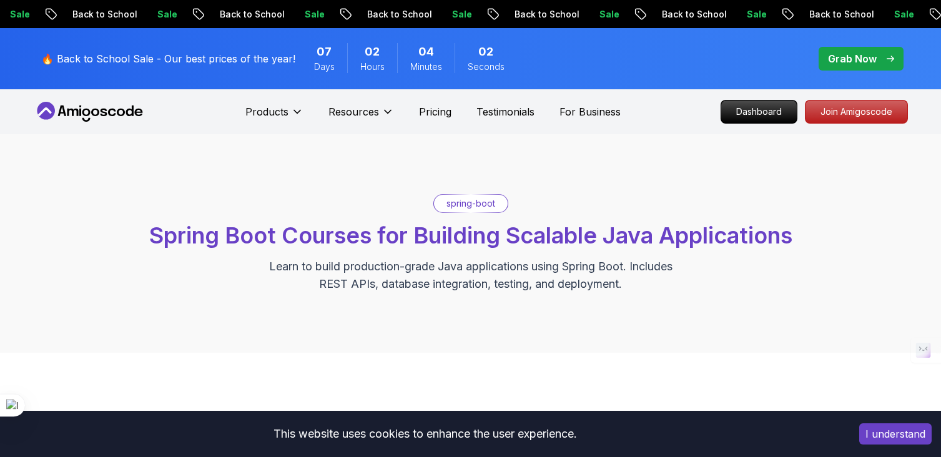  What do you see at coordinates (353, 112) in the screenshot?
I see `p: Resources` at bounding box center [353, 112].